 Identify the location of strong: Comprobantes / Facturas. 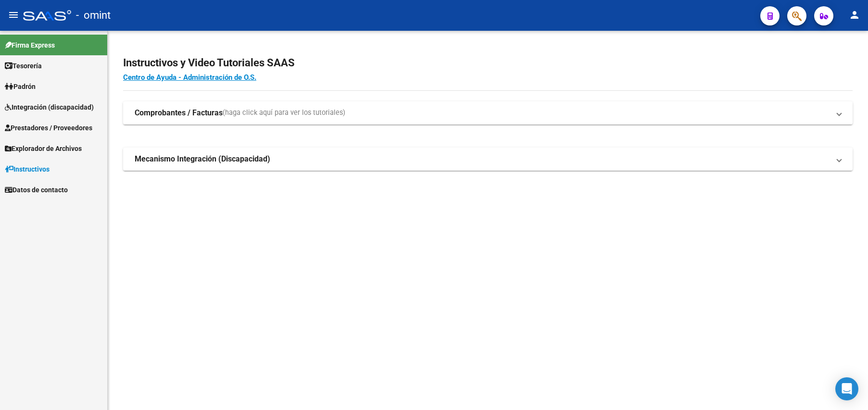
(178, 113).